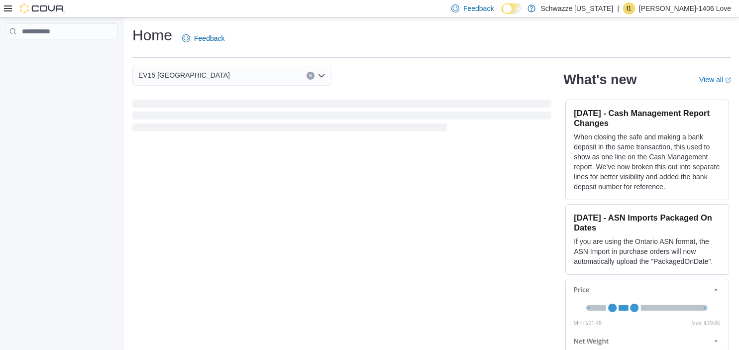 The width and height of the screenshot is (739, 350). What do you see at coordinates (512, 8) in the screenshot?
I see `input: Dark Mode` at bounding box center [512, 8].